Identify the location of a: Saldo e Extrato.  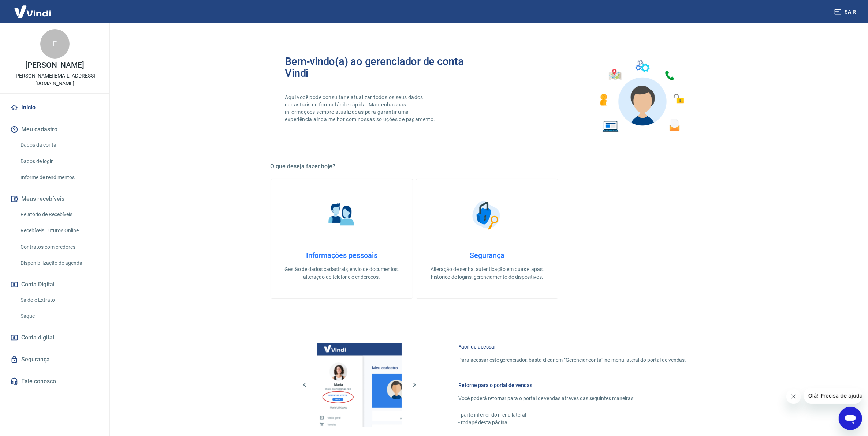
(59, 300).